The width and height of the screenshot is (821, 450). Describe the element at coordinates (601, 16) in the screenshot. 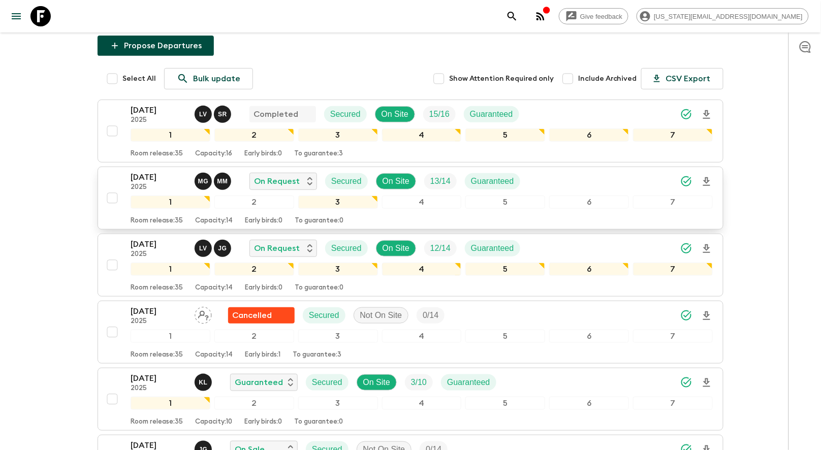

I see `span: Give feedback` at that location.